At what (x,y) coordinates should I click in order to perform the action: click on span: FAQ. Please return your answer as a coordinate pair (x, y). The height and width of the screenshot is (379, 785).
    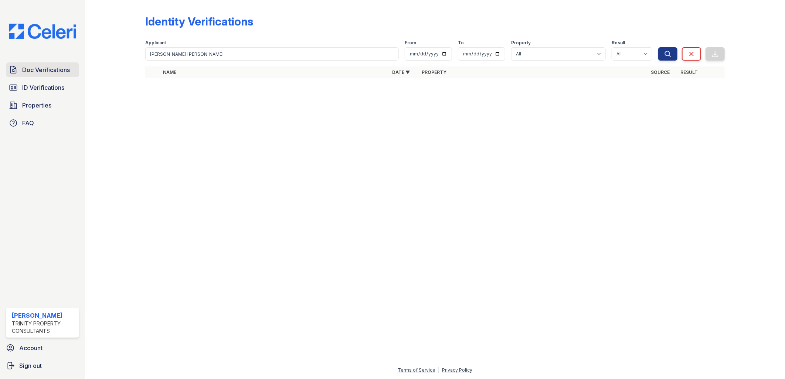
    Looking at the image, I should click on (28, 123).